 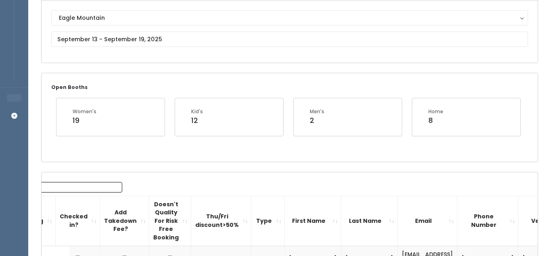 I want to click on div: 12, so click(x=197, y=120).